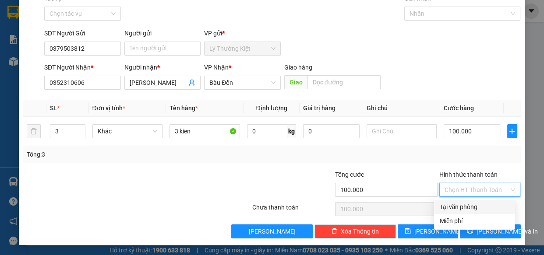 This screenshot has width=544, height=255. Describe the element at coordinates (331, 131) in the screenshot. I see `input: 0` at that location.